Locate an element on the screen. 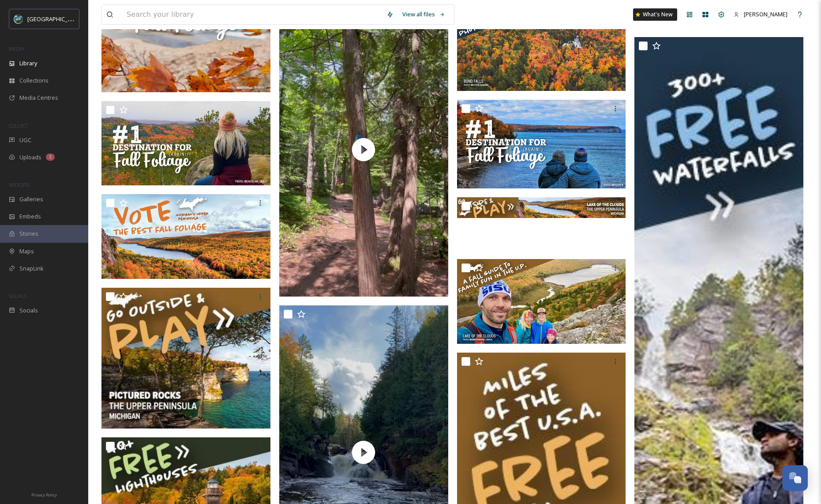 The image size is (821, 504). img: UP2390 MLive.com Digital Ads-Fall-300x250.jpg is located at coordinates (186, 358).